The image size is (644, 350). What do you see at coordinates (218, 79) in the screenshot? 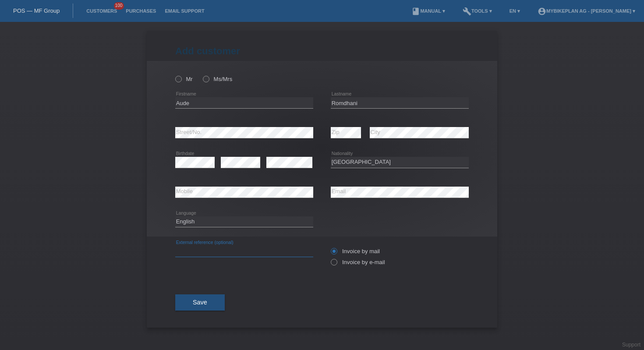
I see `label: Ms/Mrs` at bounding box center [218, 79].